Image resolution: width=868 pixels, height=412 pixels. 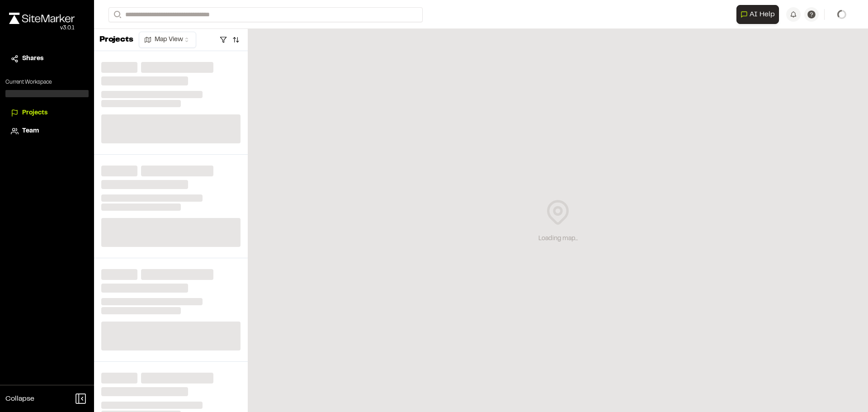 I want to click on div: Loading map..., so click(x=558, y=239).